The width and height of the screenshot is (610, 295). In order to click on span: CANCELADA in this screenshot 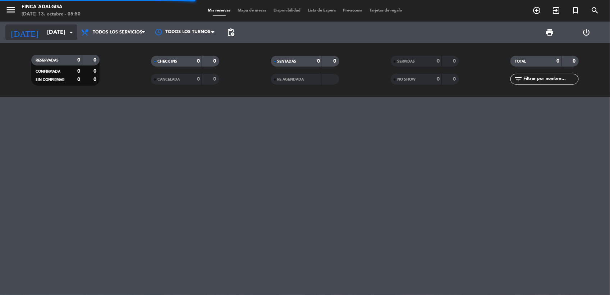, I will do `click(169, 79)`.